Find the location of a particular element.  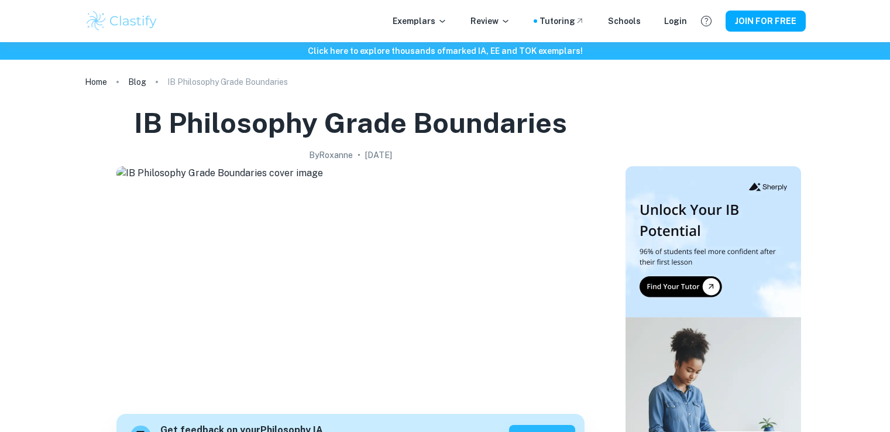

div: Login is located at coordinates (675, 21).